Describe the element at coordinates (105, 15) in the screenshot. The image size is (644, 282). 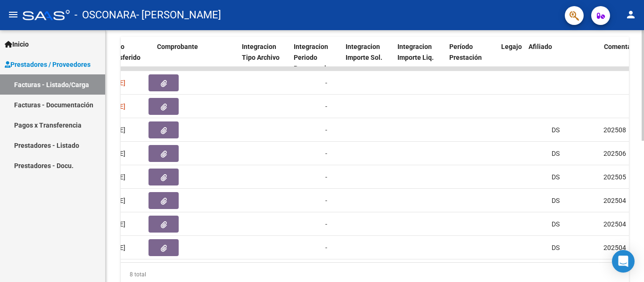
I see `span: - OSCONARA` at that location.